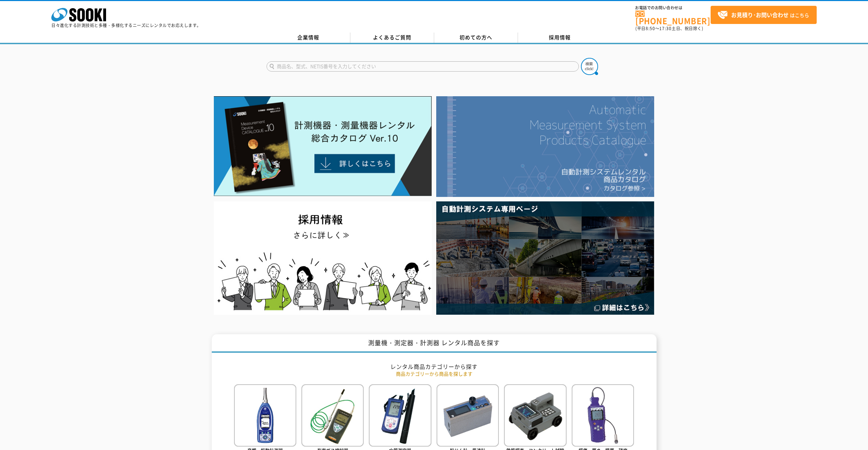  Describe the element at coordinates (423, 66) in the screenshot. I see `input: 商品名、型式、NETIS番号を入力してください` at that location.